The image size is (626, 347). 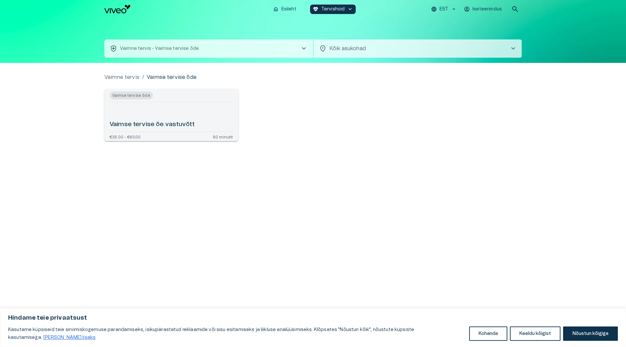 What do you see at coordinates (333, 9) in the screenshot?
I see `button: ecg_heartTervishoidkeyboard_arrow_down` at bounding box center [333, 9].